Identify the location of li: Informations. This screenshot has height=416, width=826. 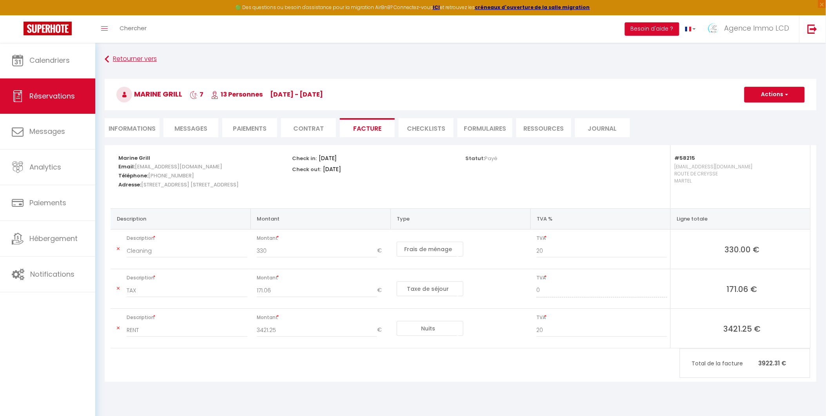
(132, 127).